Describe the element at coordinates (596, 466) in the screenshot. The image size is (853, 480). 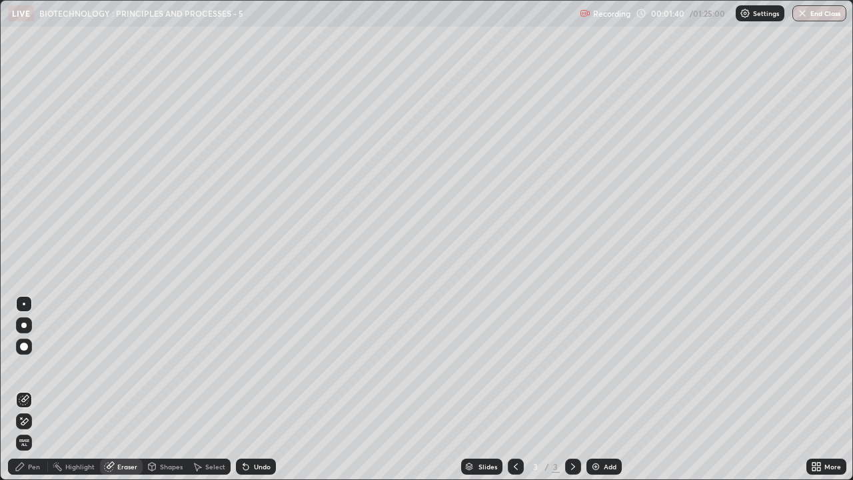
I see `img: add-slide-button` at that location.